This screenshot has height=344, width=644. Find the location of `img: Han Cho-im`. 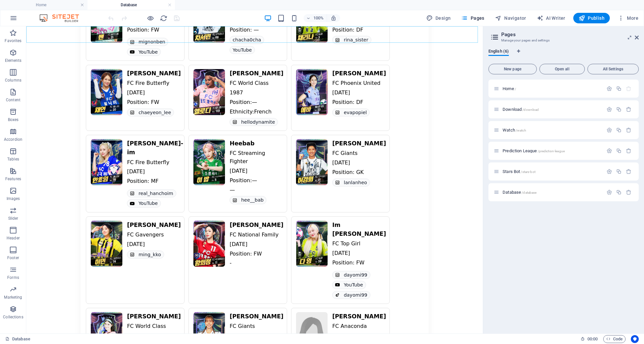

img: Han Cho-im is located at coordinates (80, 136).